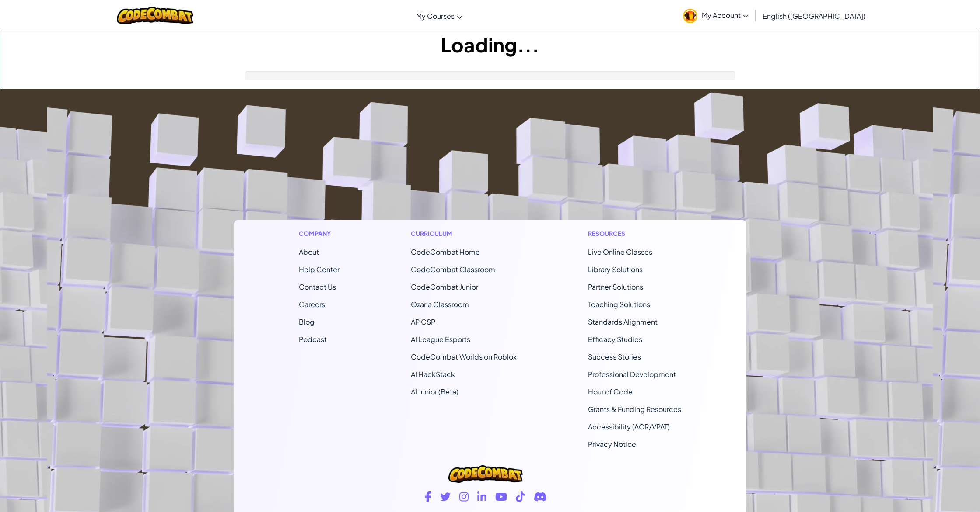  What do you see at coordinates (612, 444) in the screenshot?
I see `a: Privacy Notice` at bounding box center [612, 444].